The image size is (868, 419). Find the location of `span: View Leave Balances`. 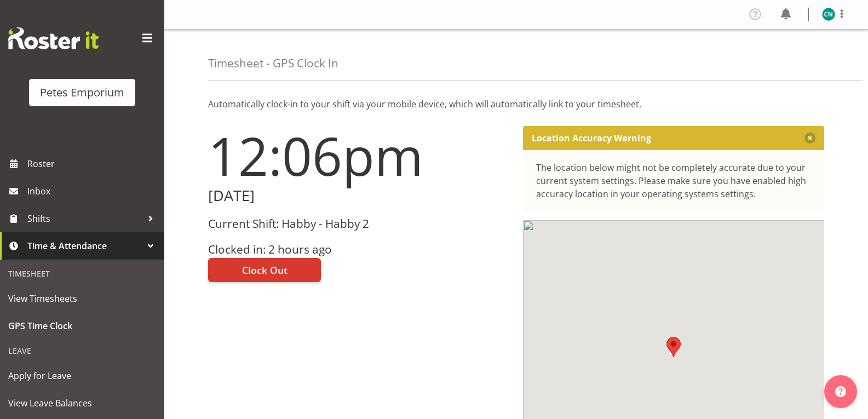

span: View Leave Balances is located at coordinates (82, 403).